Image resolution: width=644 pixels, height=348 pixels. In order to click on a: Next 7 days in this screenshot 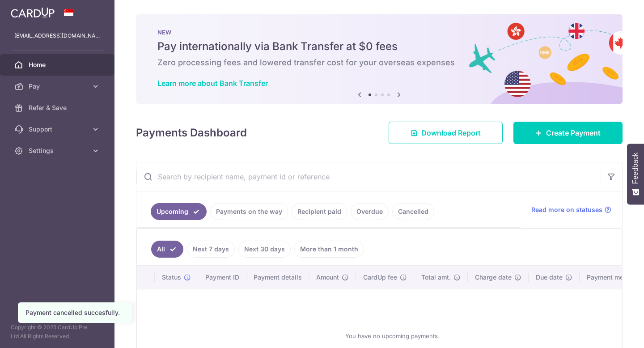, I will do `click(211, 249)`.